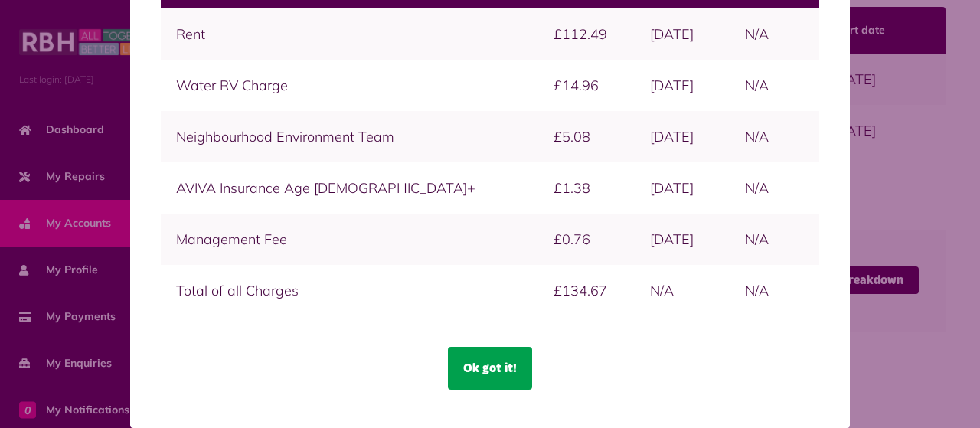  I want to click on td: £14.96, so click(586, 85).